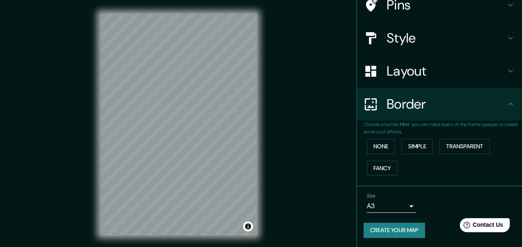 Image resolution: width=522 pixels, height=247 pixels. What do you see at coordinates (417, 146) in the screenshot?
I see `button: Simple` at bounding box center [417, 146].